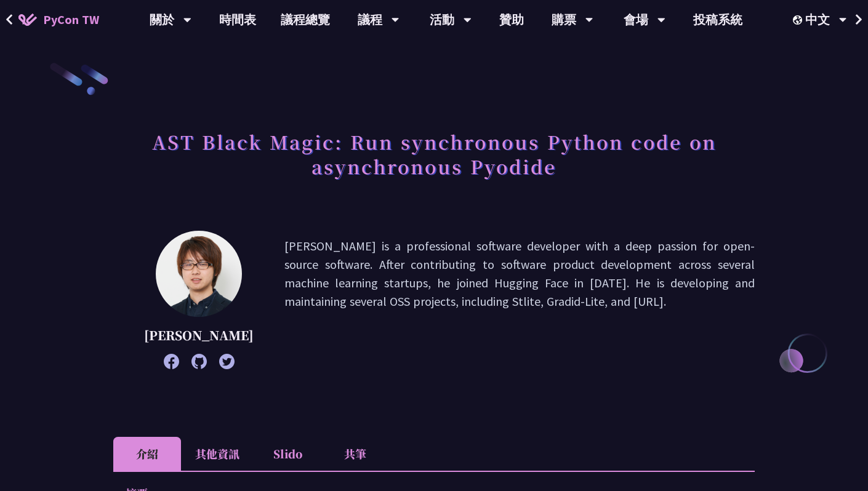 Image resolution: width=868 pixels, height=491 pixels. I want to click on li: Slido, so click(287, 453).